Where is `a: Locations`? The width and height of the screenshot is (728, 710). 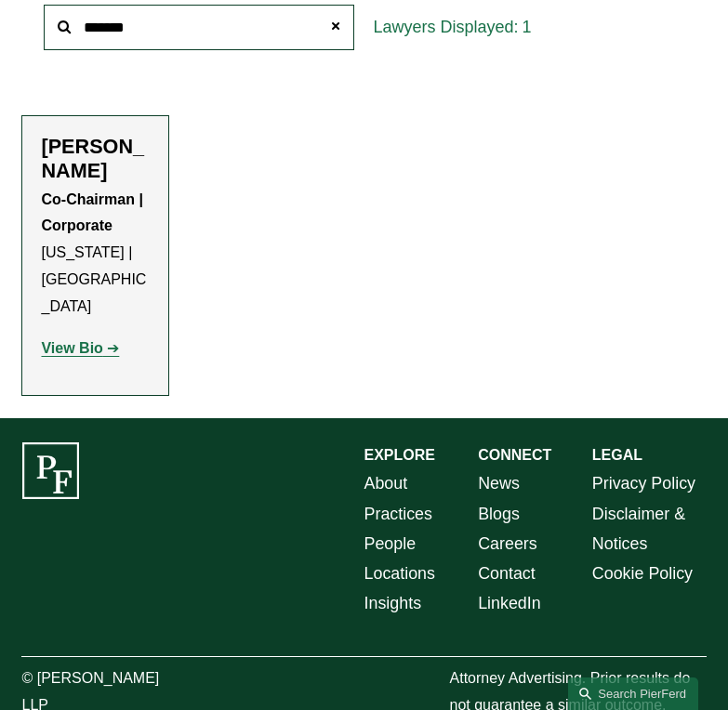 a: Locations is located at coordinates (400, 574).